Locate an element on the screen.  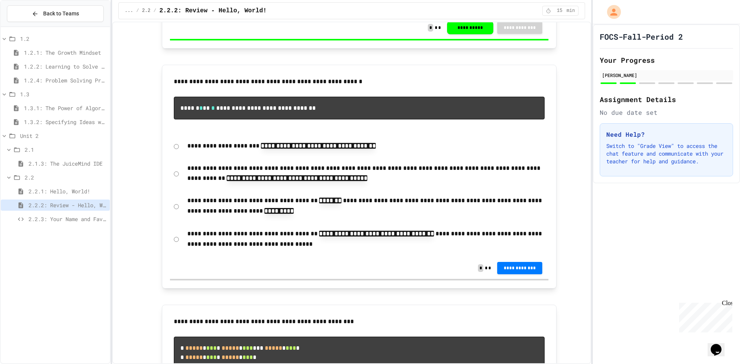
span: Unit 2 is located at coordinates (63, 136).